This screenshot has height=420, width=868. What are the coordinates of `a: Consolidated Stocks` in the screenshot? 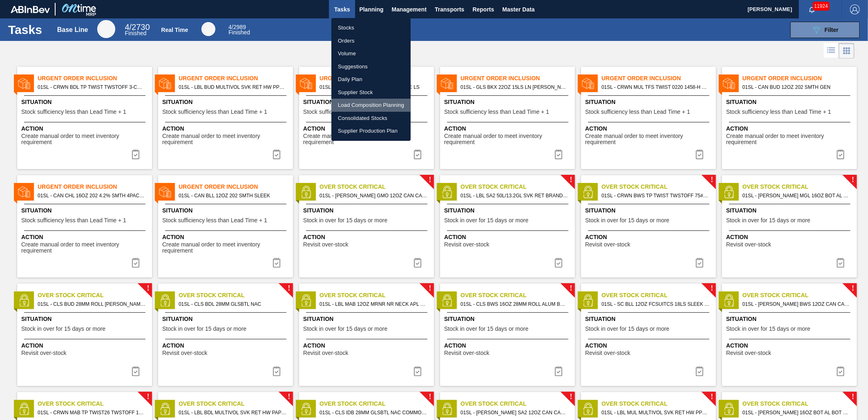 It's located at (371, 118).